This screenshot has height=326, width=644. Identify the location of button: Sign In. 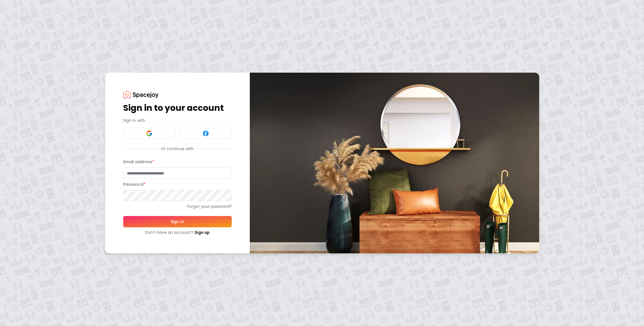
(177, 222).